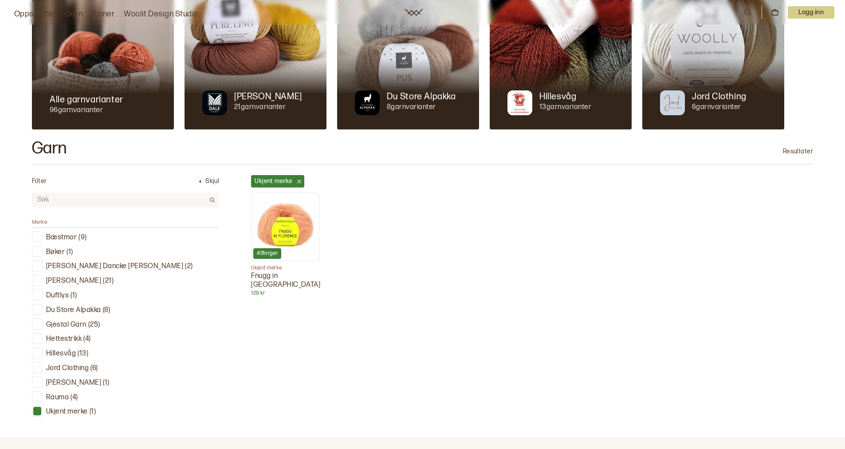 This screenshot has height=449, width=845. Describe the element at coordinates (421, 107) in the screenshot. I see `p: 8 garnvarianter` at that location.